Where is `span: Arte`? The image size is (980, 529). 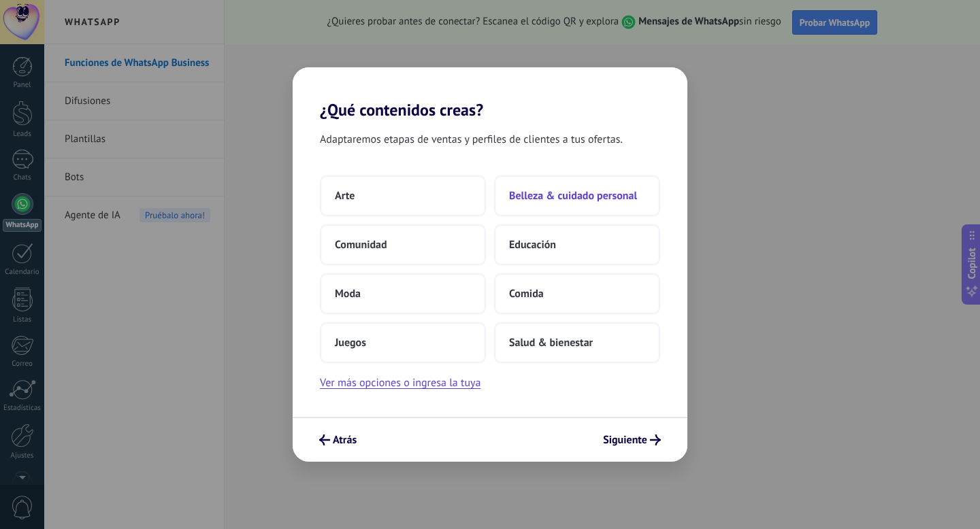
span: Arte is located at coordinates (344, 196).